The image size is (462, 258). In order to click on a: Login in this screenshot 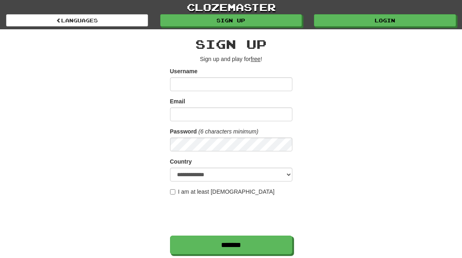, I will do `click(385, 20)`.